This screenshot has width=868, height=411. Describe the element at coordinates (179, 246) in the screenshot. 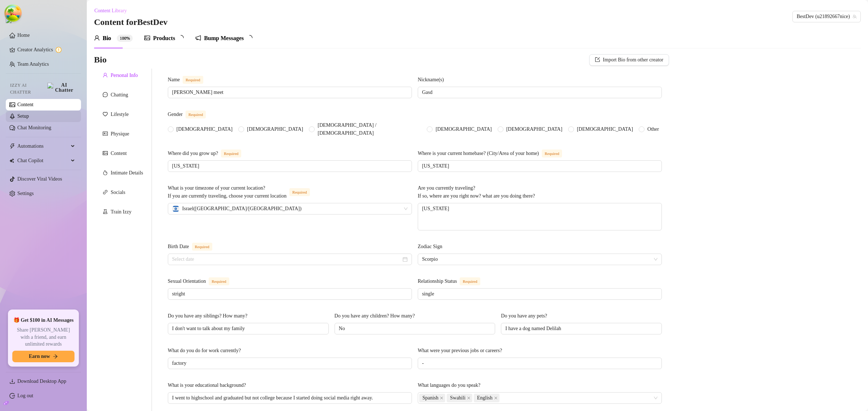

I see `div: Birth Date` at that location.